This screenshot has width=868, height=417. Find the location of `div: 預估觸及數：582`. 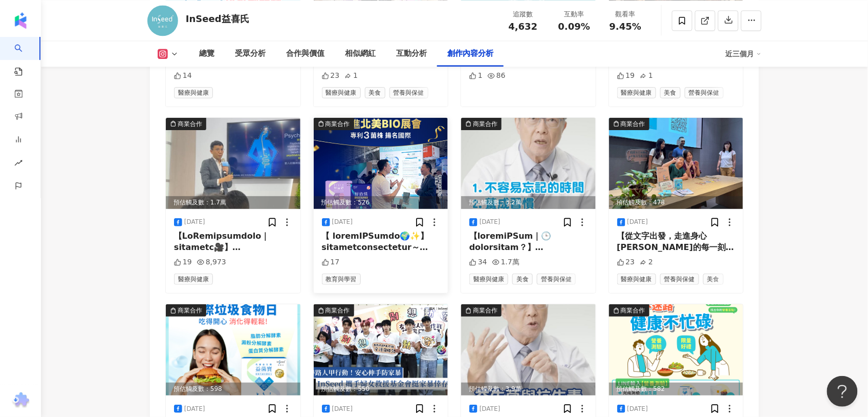

div: 預估觸及數：582 is located at coordinates (676, 388).